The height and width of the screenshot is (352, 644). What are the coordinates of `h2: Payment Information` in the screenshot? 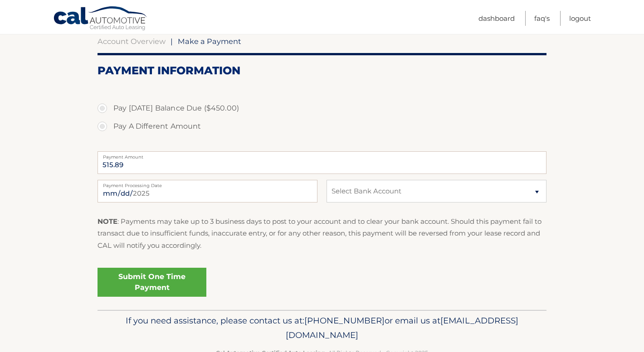 It's located at (322, 70).